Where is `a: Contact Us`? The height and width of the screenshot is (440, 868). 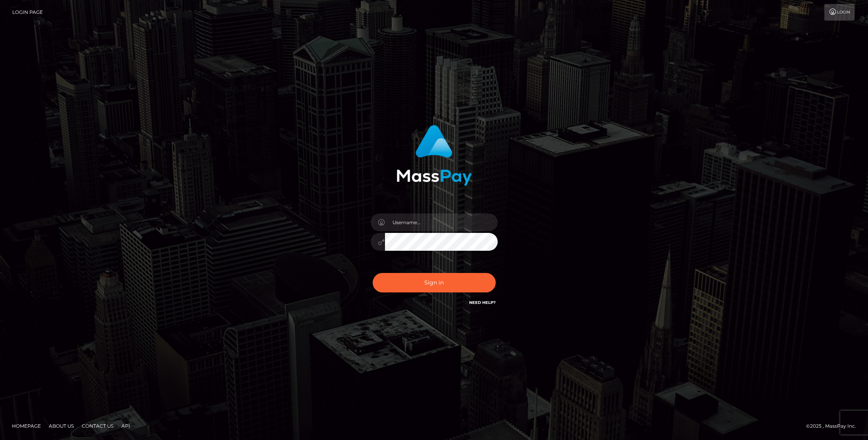 a: Contact Us is located at coordinates (98, 426).